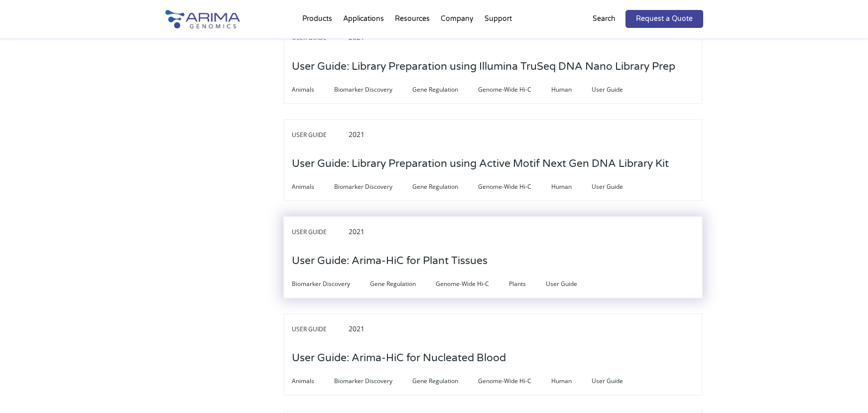 The width and height of the screenshot is (868, 413). Describe the element at coordinates (480, 164) in the screenshot. I see `a: User Guide: Library Preparation using Active Motif Next Gen DNA Library Kit` at that location.